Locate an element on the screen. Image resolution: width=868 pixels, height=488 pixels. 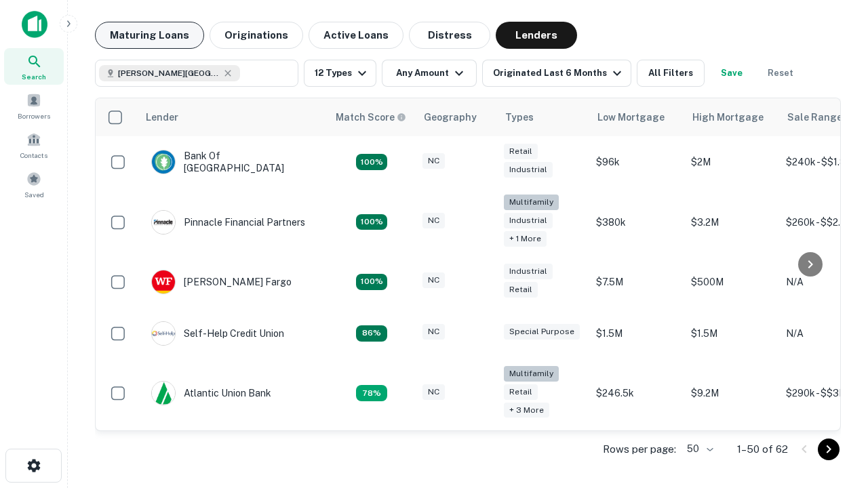
div: 50 is located at coordinates (699, 448).